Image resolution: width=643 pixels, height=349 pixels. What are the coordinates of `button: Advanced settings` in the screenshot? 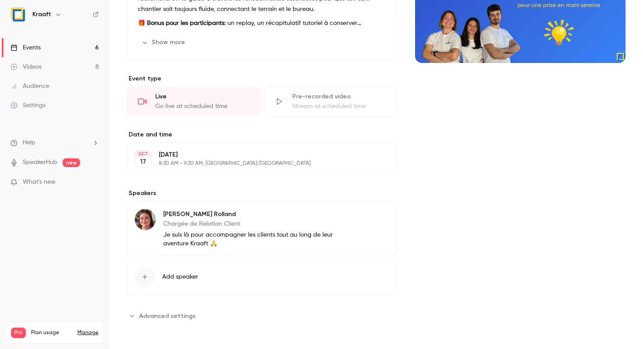 It's located at (164, 316).